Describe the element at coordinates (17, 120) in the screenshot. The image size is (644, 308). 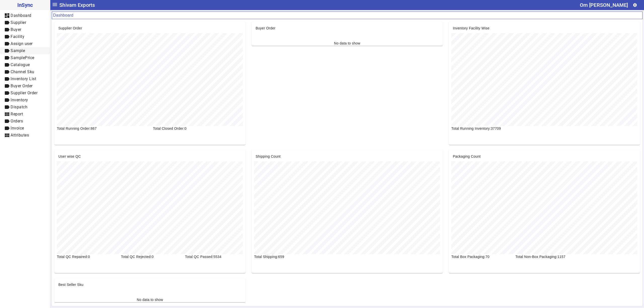
I see `span: Orders` at that location.